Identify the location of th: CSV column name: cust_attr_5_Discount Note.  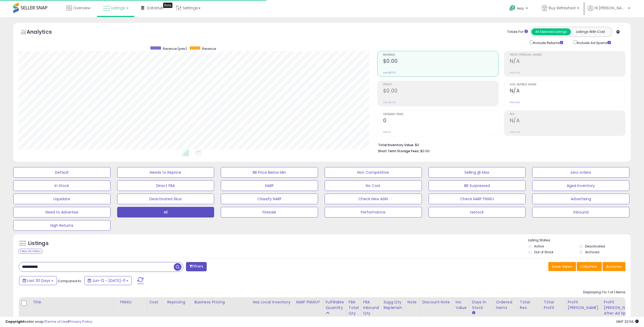
(436, 311).